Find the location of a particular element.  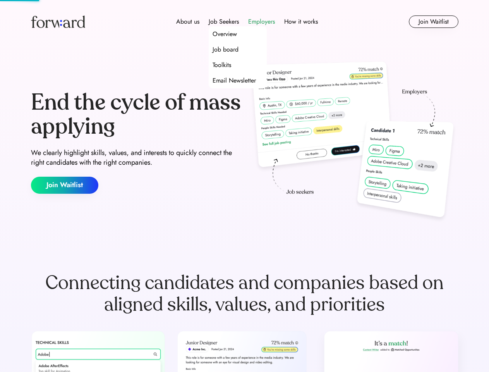

div: About us is located at coordinates (188, 22).